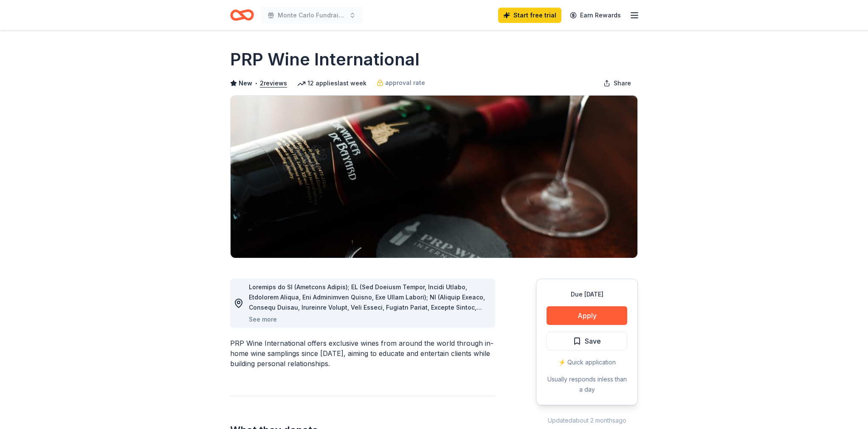 This screenshot has width=868, height=429. I want to click on a: Home, so click(242, 15).